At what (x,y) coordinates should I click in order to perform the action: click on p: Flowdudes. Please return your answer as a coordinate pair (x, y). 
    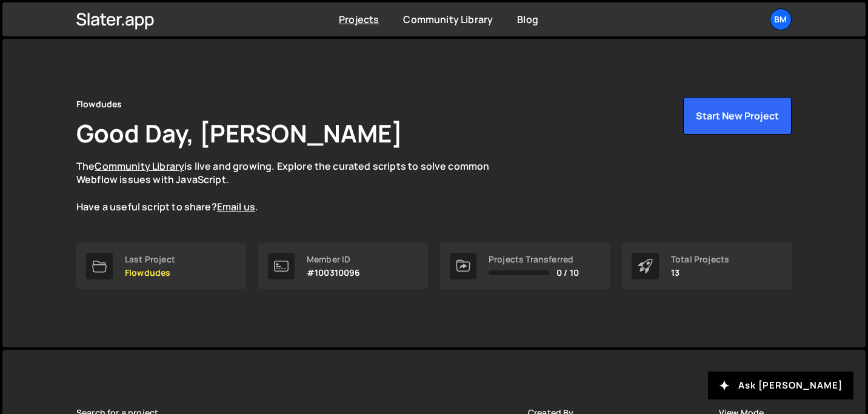
    Looking at the image, I should click on (150, 273).